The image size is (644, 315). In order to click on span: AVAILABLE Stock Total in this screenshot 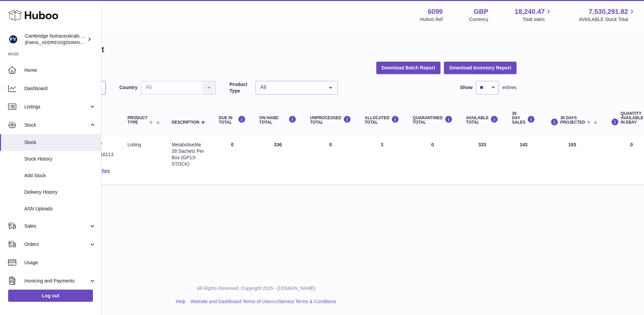, I will do `click(607, 19)`.